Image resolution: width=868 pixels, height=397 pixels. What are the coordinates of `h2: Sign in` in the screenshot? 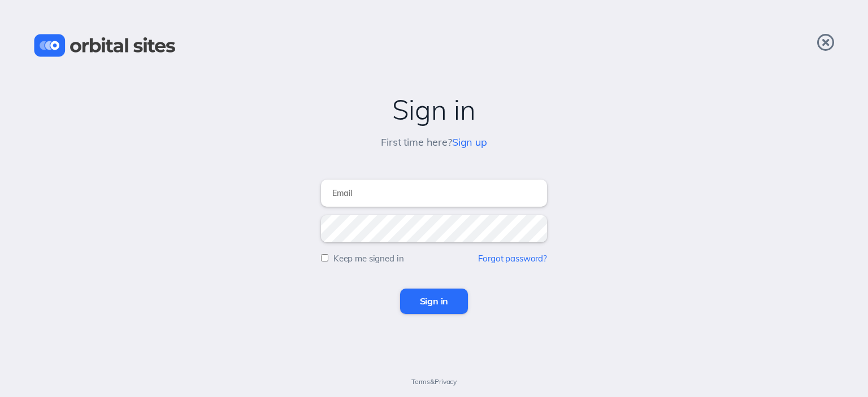 It's located at (434, 109).